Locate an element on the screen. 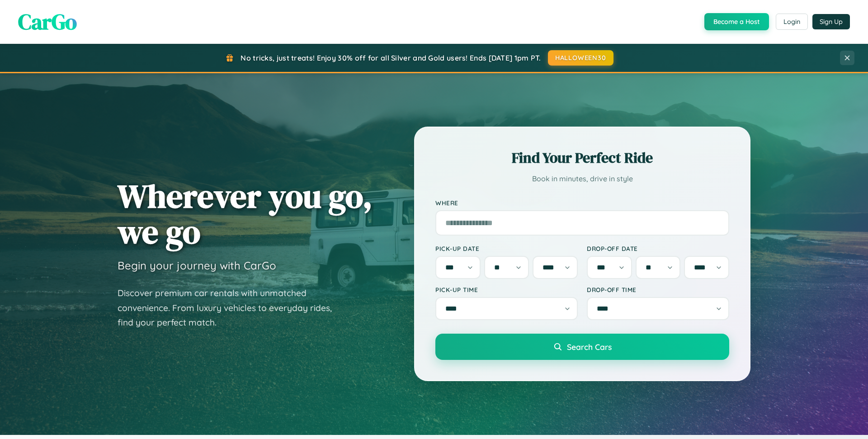 Image resolution: width=868 pixels, height=439 pixels. button: Sign Up is located at coordinates (831, 22).